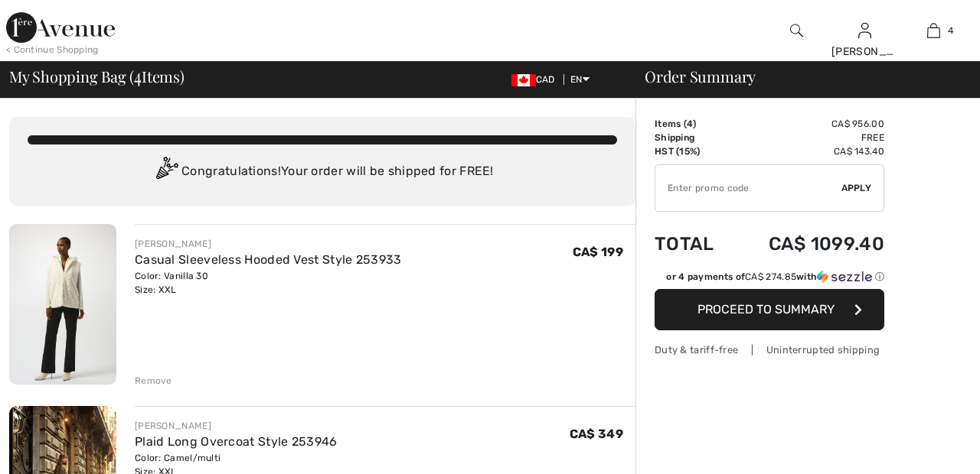 This screenshot has width=980, height=474. I want to click on td: Items ( ), so click(694, 124).